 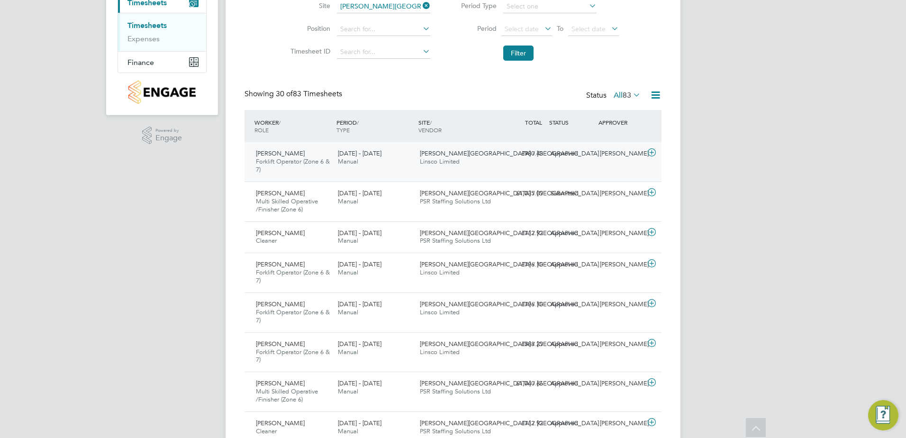 I want to click on div: £980.48, so click(x=522, y=153).